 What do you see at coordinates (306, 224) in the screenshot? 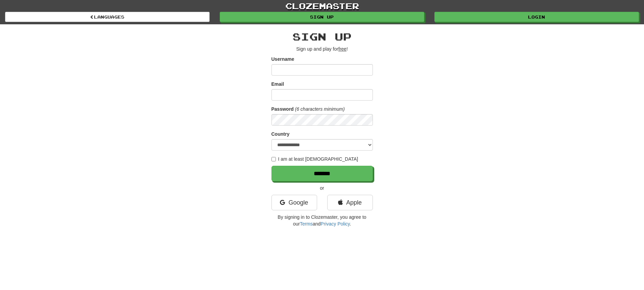
I see `a: Terms` at bounding box center [306, 224].